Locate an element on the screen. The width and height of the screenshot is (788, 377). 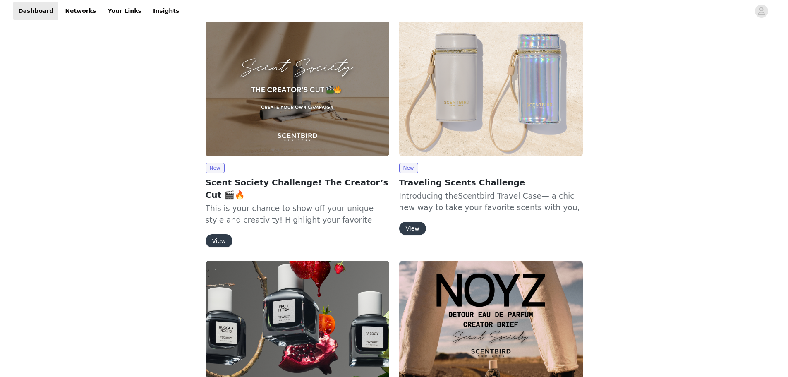
a: Your Links is located at coordinates (125, 11).